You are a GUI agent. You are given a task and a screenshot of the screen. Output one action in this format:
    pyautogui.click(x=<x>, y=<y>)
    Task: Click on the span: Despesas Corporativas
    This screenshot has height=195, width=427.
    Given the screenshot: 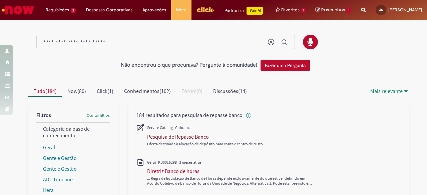 What is the action you would take?
    pyautogui.click(x=109, y=10)
    